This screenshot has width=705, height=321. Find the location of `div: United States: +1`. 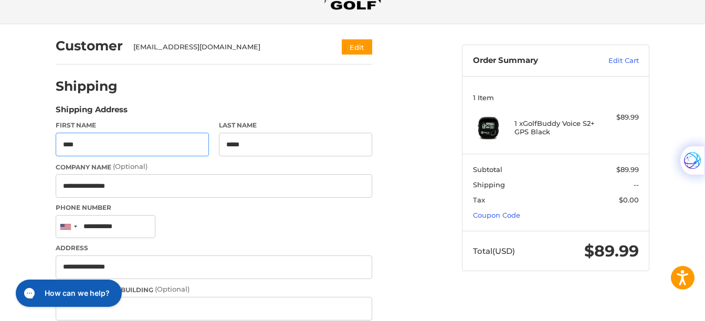

div: United States: +1 is located at coordinates (68, 227).